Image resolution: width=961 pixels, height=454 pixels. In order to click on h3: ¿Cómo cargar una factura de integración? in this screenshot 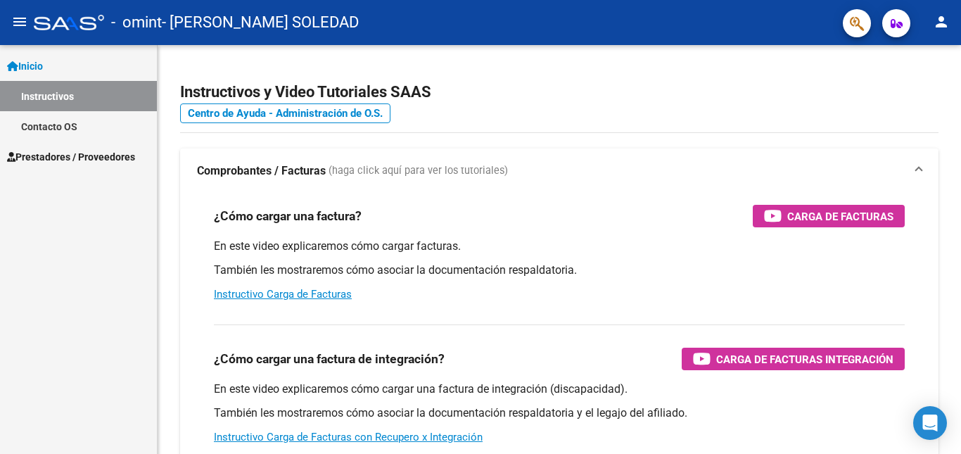, I will do `click(329, 359)`.